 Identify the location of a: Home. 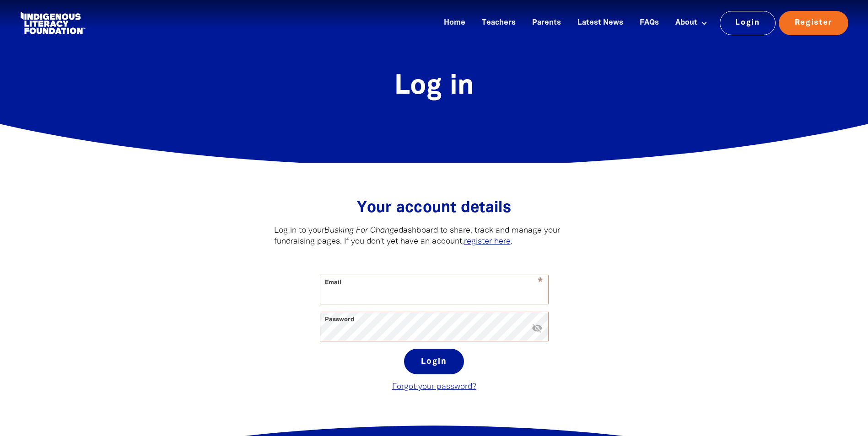
(454, 23).